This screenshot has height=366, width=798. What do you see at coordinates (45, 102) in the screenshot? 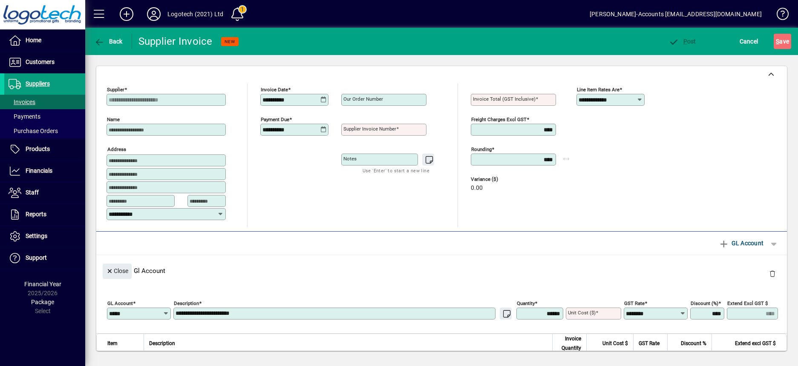
I see `a: Invoices` at bounding box center [45, 102].